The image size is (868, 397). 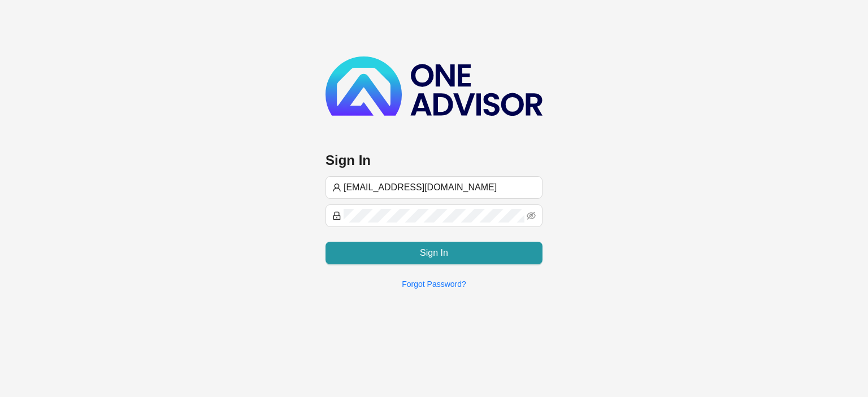 I want to click on span: Sign In, so click(x=434, y=253).